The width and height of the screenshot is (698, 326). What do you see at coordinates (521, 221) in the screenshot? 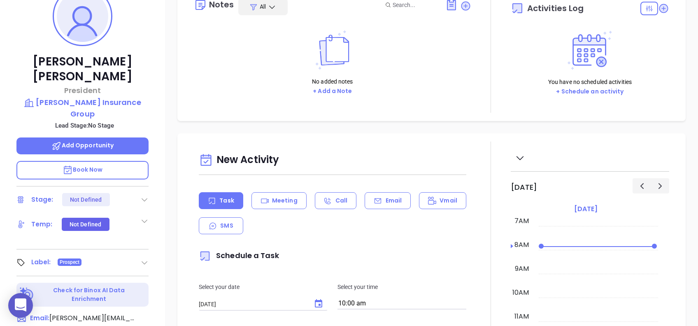
I see `div: 7am` at bounding box center [521, 221].